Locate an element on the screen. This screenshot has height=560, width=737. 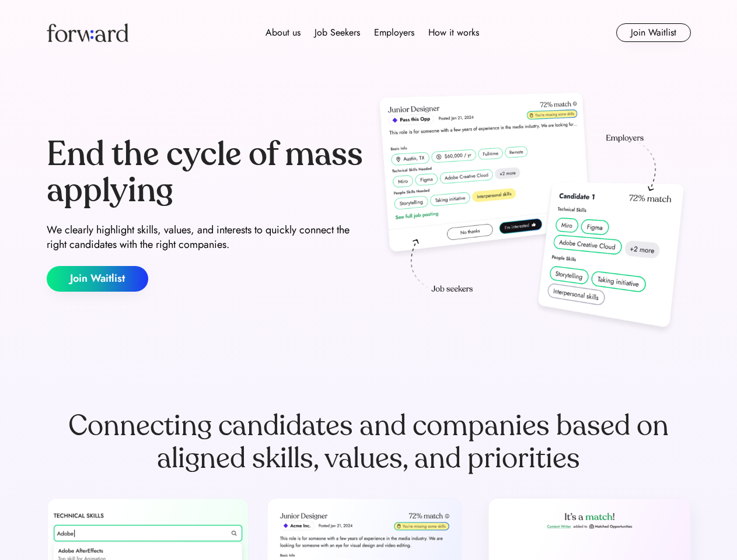
img: hero-image.png is located at coordinates (532, 214).